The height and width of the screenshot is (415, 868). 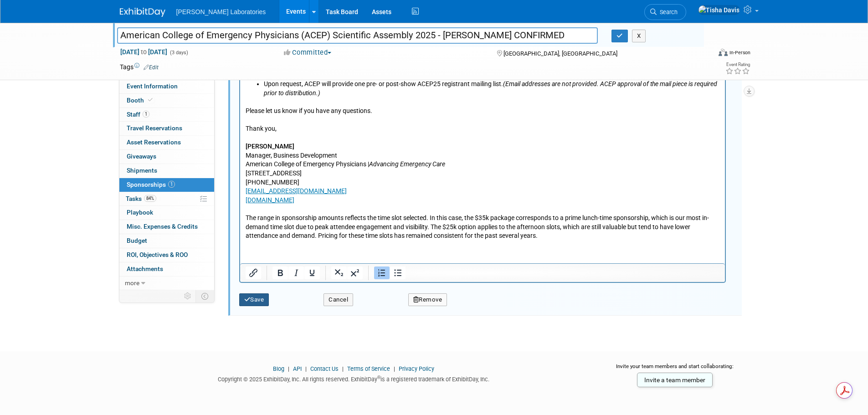 I want to click on span: 1, so click(x=146, y=114).